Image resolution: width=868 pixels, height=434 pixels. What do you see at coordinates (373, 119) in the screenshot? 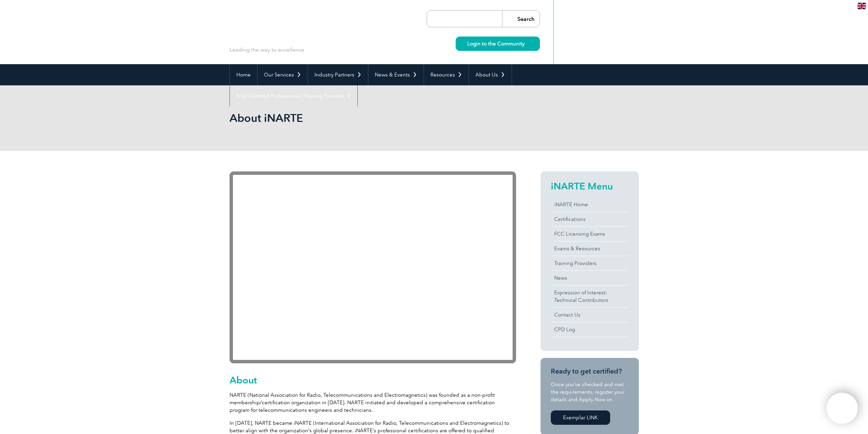
I see `h2: About iNARTE` at bounding box center [373, 119].